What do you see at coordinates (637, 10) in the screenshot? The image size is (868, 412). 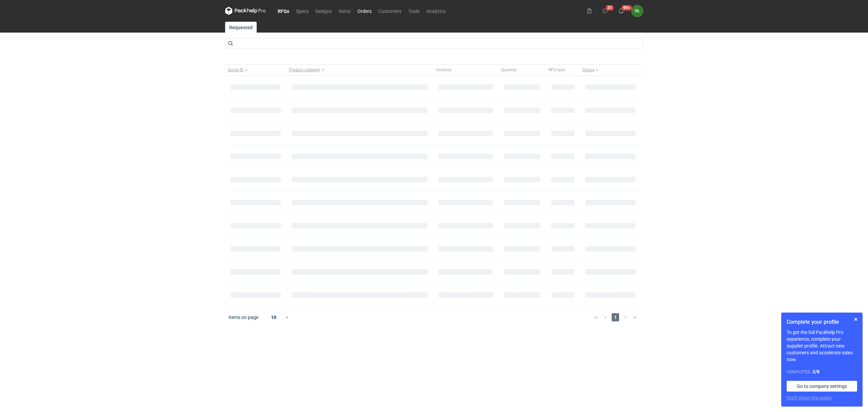 I see `div: Olga Łopatowicz` at bounding box center [637, 10].